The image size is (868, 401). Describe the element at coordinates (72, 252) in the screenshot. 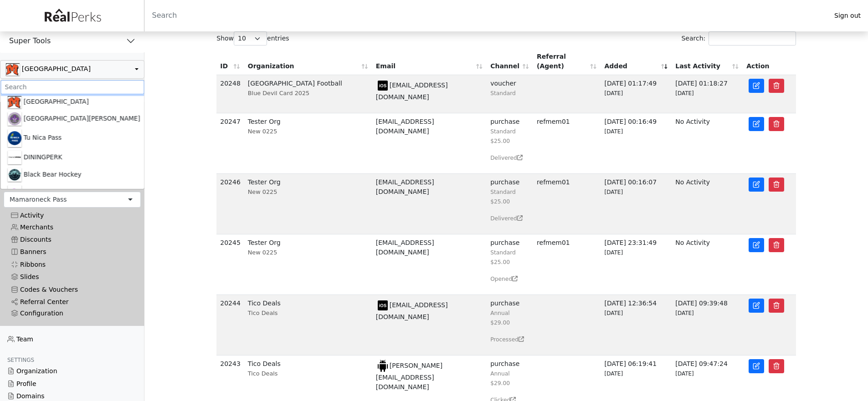

I see `a: Banners` at that location.